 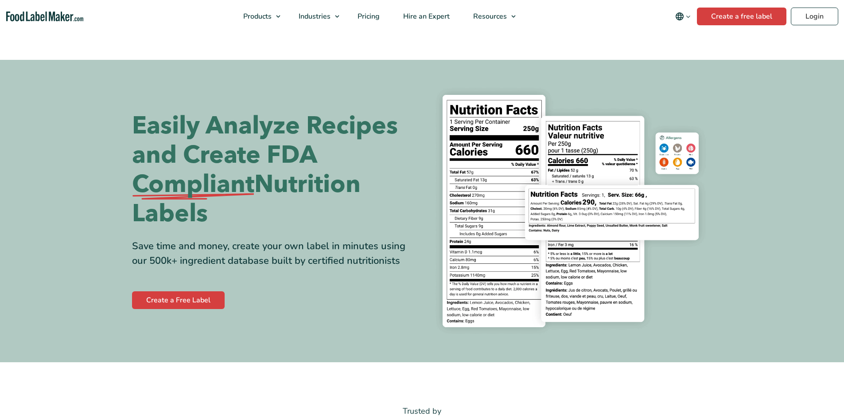 What do you see at coordinates (422, 411) in the screenshot?
I see `p: Trusted by` at bounding box center [422, 411].